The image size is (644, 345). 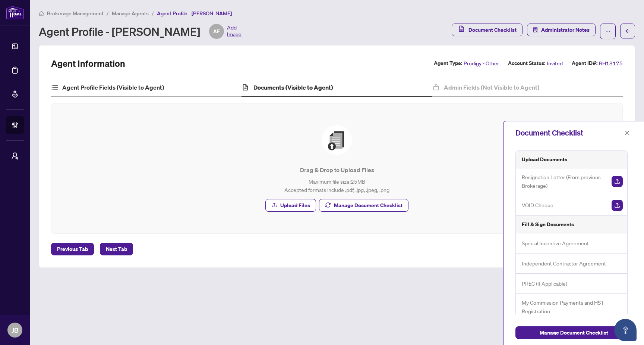 What do you see at coordinates (293, 87) in the screenshot?
I see `h4: Documents (Visible to Agent)` at bounding box center [293, 87].